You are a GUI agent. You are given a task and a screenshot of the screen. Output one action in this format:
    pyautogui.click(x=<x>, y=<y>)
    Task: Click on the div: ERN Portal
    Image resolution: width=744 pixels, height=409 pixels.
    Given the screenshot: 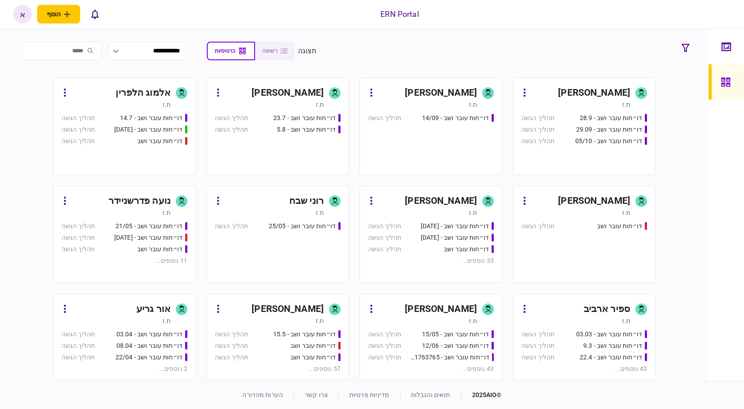 What is the action you would take?
    pyautogui.click(x=399, y=14)
    